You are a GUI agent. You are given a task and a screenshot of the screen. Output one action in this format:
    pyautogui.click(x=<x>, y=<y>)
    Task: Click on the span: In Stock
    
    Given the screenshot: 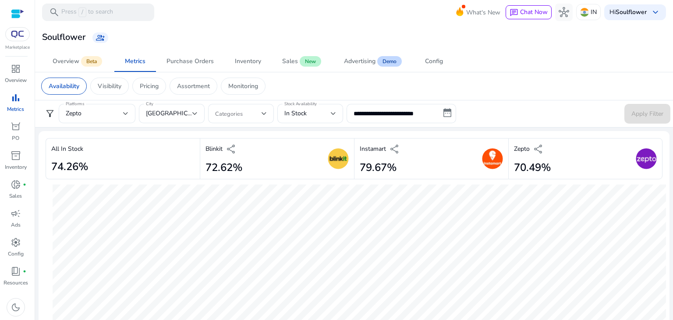 What is the action you would take?
    pyautogui.click(x=295, y=113)
    